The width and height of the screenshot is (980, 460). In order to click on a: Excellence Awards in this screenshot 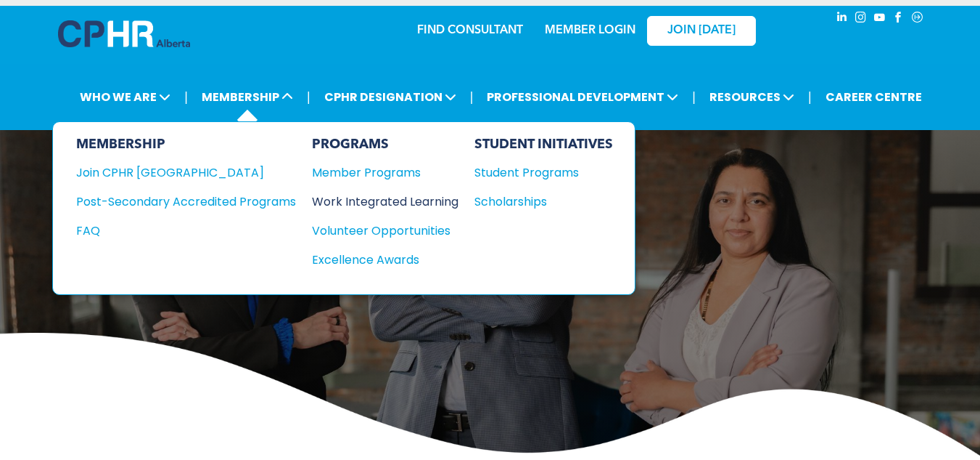, I will do `click(385, 259)`.